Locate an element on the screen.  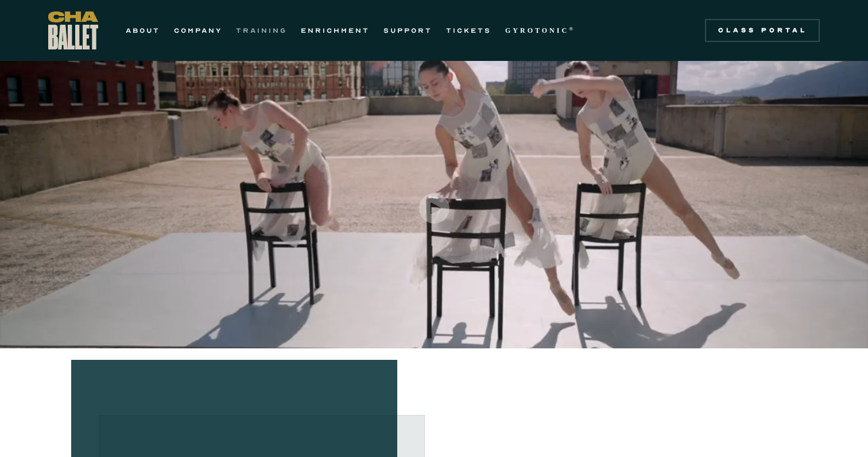
a: COMPANY is located at coordinates (198, 31).